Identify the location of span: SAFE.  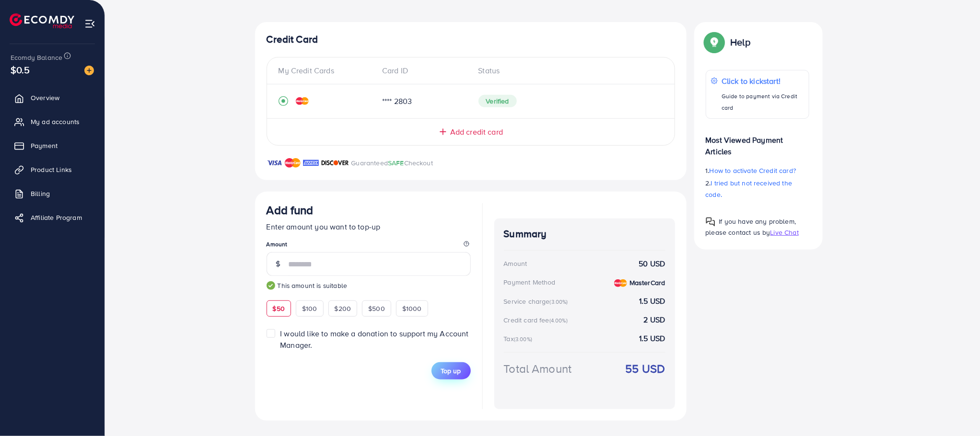
(396, 163).